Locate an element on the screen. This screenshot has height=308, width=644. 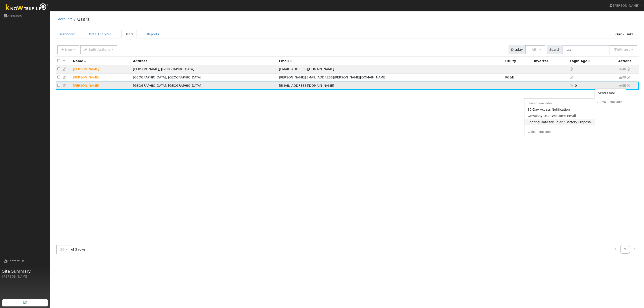
button: Bulk Actions is located at coordinates (99, 50).